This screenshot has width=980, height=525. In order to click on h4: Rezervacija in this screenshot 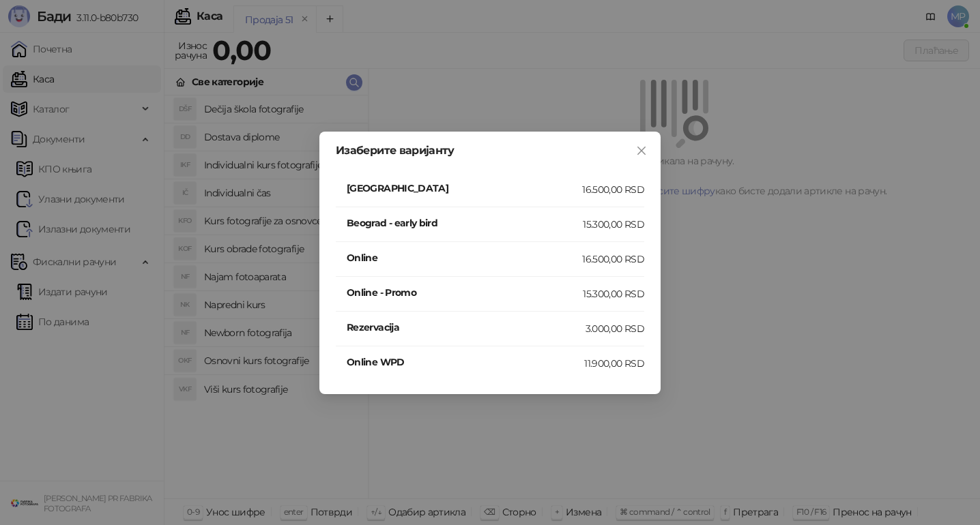, I will do `click(466, 327)`.